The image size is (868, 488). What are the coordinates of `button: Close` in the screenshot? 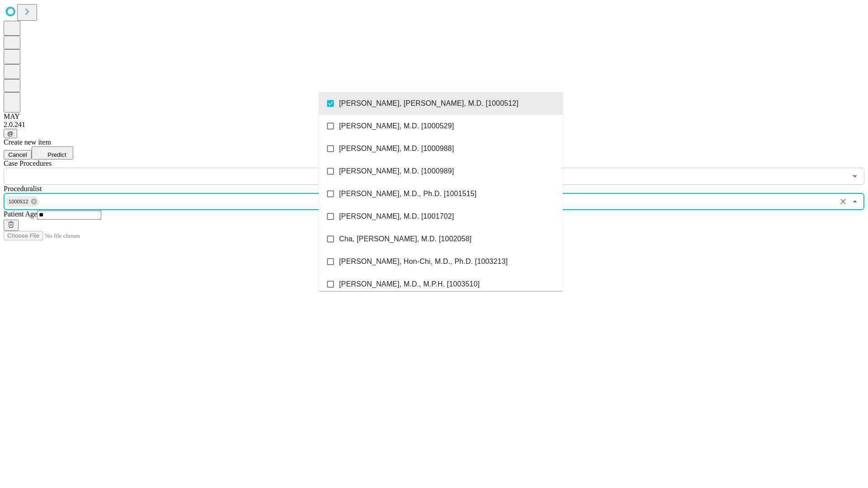 It's located at (855, 202).